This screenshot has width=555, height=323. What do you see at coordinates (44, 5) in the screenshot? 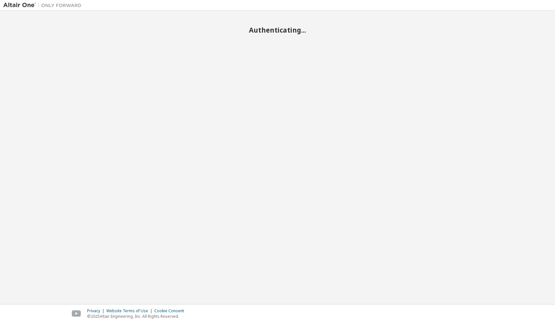
I see `img: Altair One` at bounding box center [44, 5].